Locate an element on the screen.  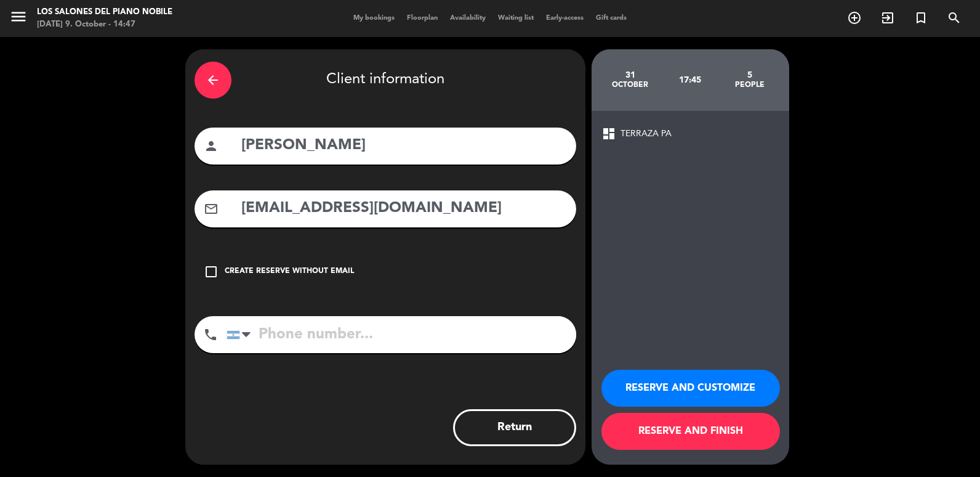
i: arrow_back is located at coordinates (213, 80).